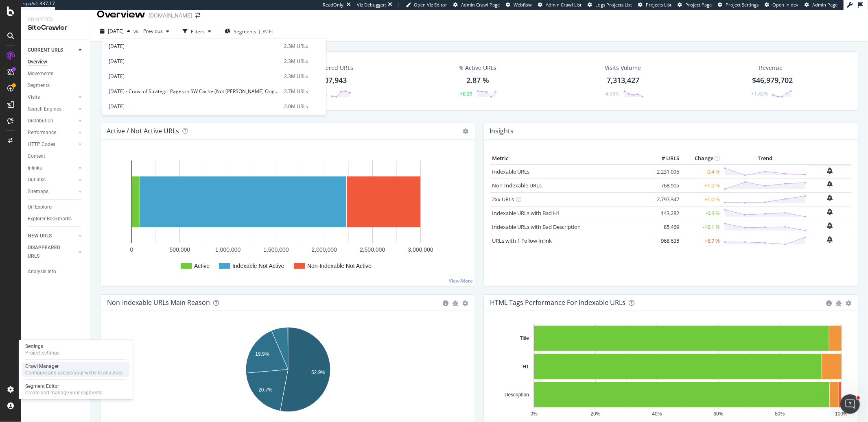 This screenshot has width=868, height=422. Describe the element at coordinates (785, 5) in the screenshot. I see `span: Open in dev` at that location.